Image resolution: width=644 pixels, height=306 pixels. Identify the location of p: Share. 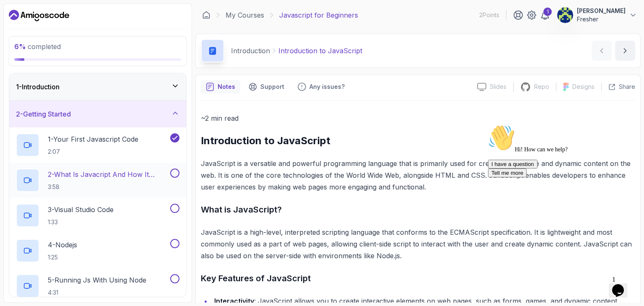
(627, 87).